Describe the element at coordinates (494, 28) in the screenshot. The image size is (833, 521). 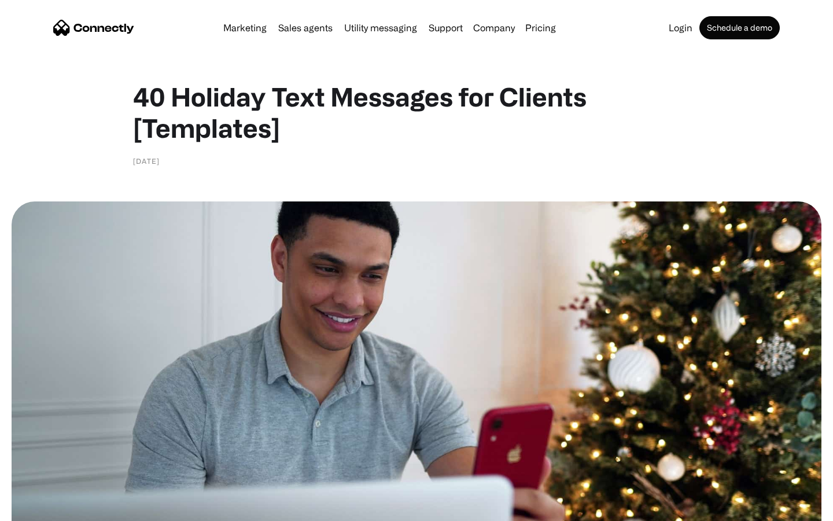
I see `div: Company` at that location.